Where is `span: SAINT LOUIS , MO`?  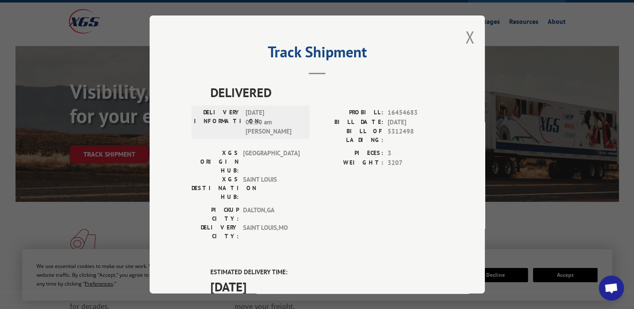
span: SAINT LOUIS , MO is located at coordinates (271, 232).